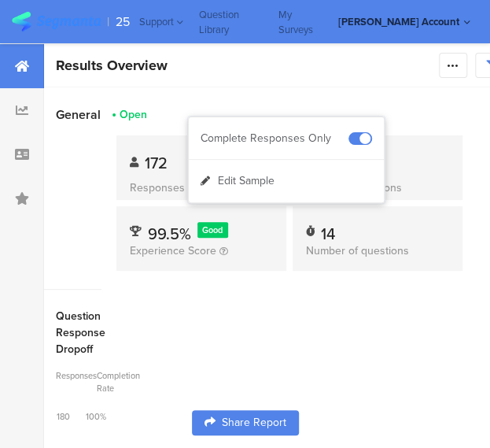 This screenshot has width=490, height=448. I want to click on div: Question Library, so click(231, 22).